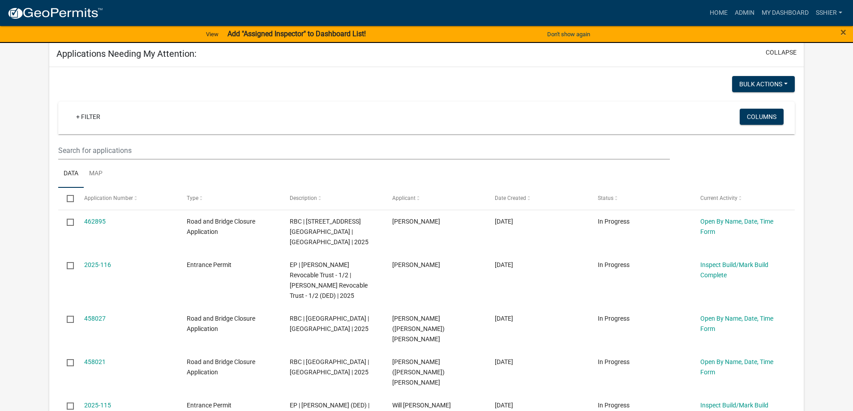  What do you see at coordinates (718, 198) in the screenshot?
I see `span: Current Activity` at bounding box center [718, 198].